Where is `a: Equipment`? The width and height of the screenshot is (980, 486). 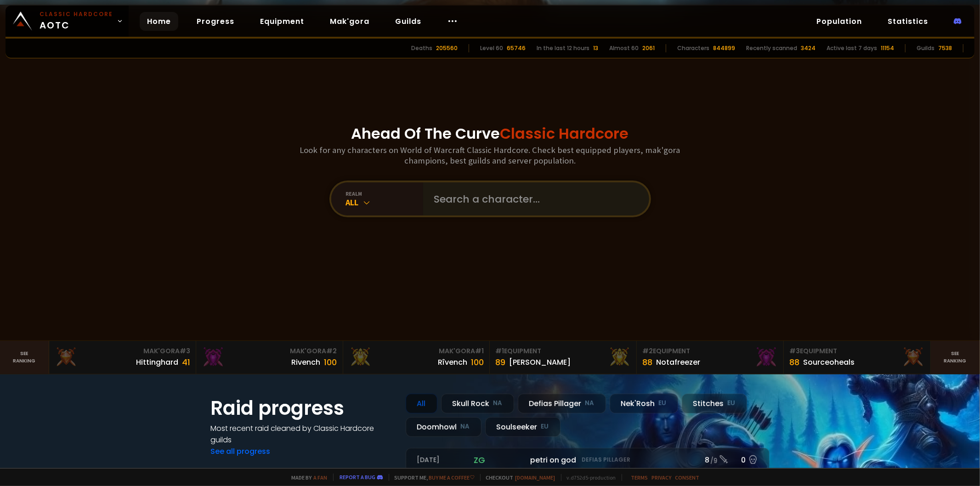
a: Equipment is located at coordinates (282, 21).